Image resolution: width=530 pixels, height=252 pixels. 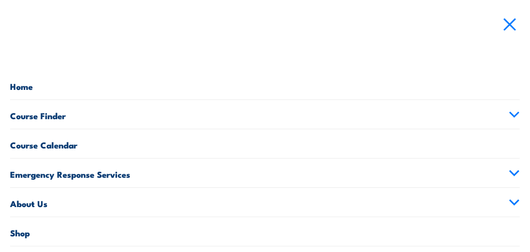 What do you see at coordinates (265, 202) in the screenshot?
I see `a: About Us` at bounding box center [265, 202].